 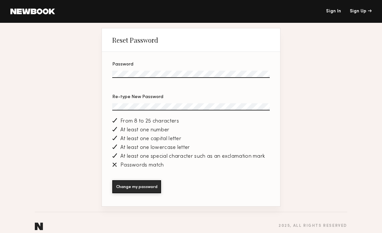 What do you see at coordinates (191, 97) in the screenshot?
I see `div: Re-type New Password` at bounding box center [191, 97].